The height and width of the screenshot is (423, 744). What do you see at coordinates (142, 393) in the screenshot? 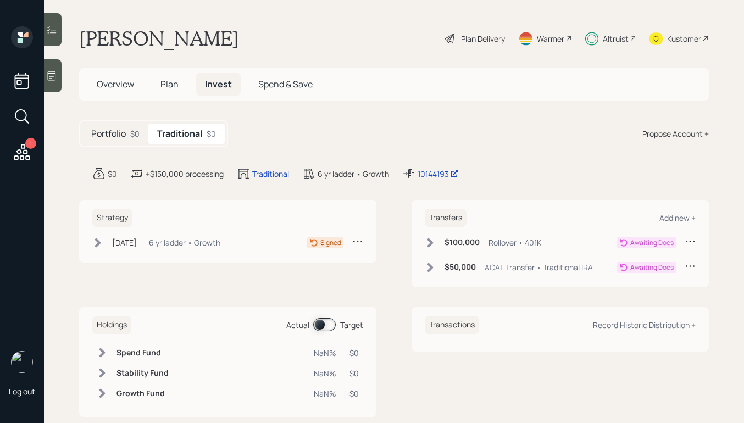
I see `h6: Growth Fund` at bounding box center [142, 393].